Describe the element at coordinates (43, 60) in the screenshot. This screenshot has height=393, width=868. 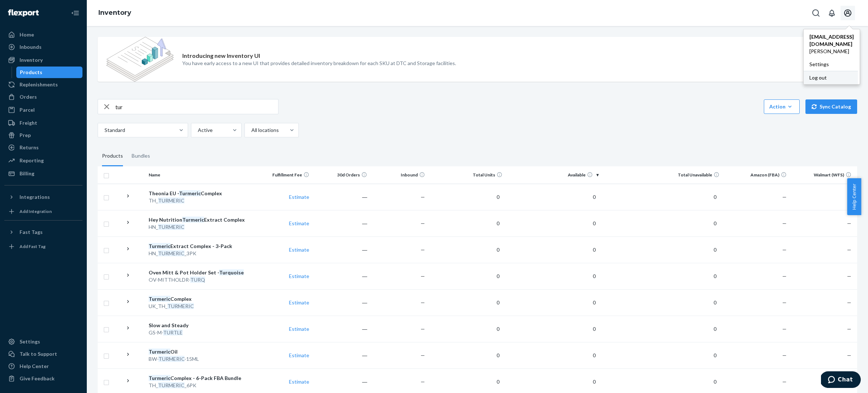
I see `a: Inventory` at that location.